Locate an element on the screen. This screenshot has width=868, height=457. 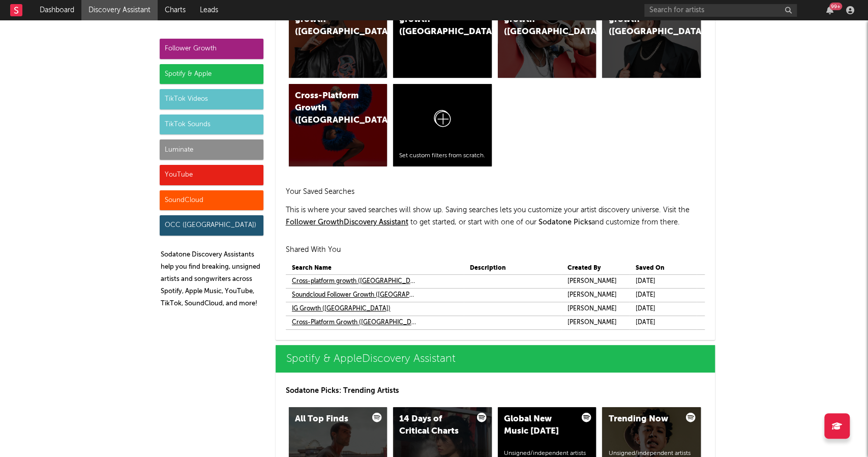
div: TikTok Videos is located at coordinates (212, 99).